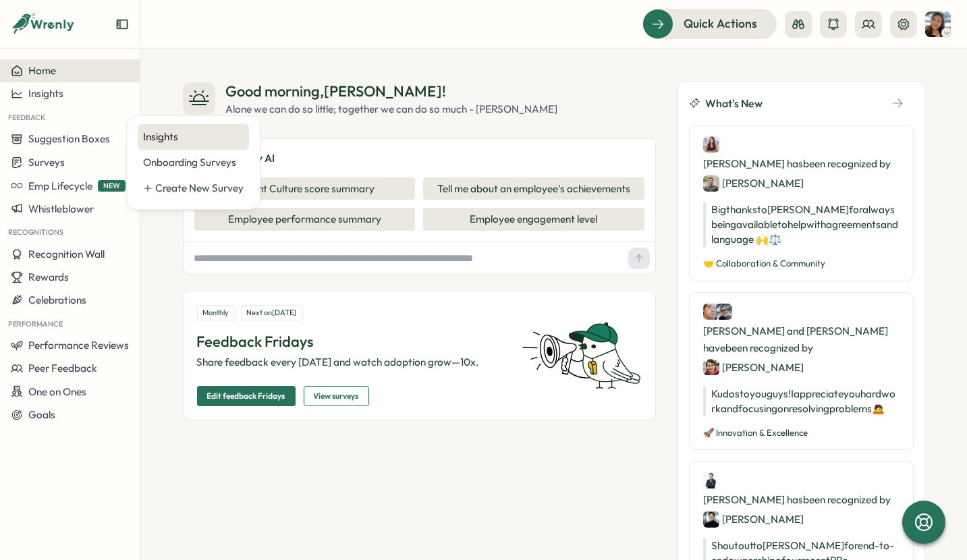 This screenshot has height=560, width=967. What do you see at coordinates (734, 103) in the screenshot?
I see `span: What's New` at bounding box center [734, 103].